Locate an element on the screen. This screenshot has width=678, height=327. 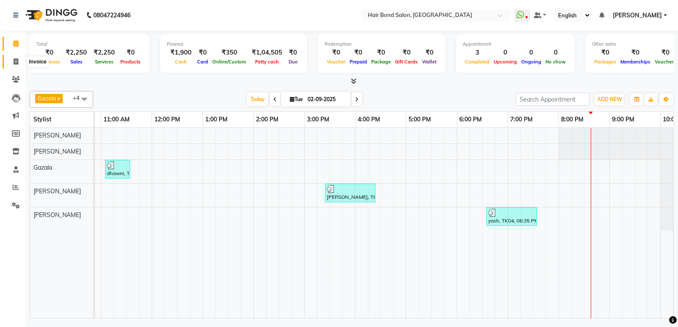
span: Products is located at coordinates (130, 62).